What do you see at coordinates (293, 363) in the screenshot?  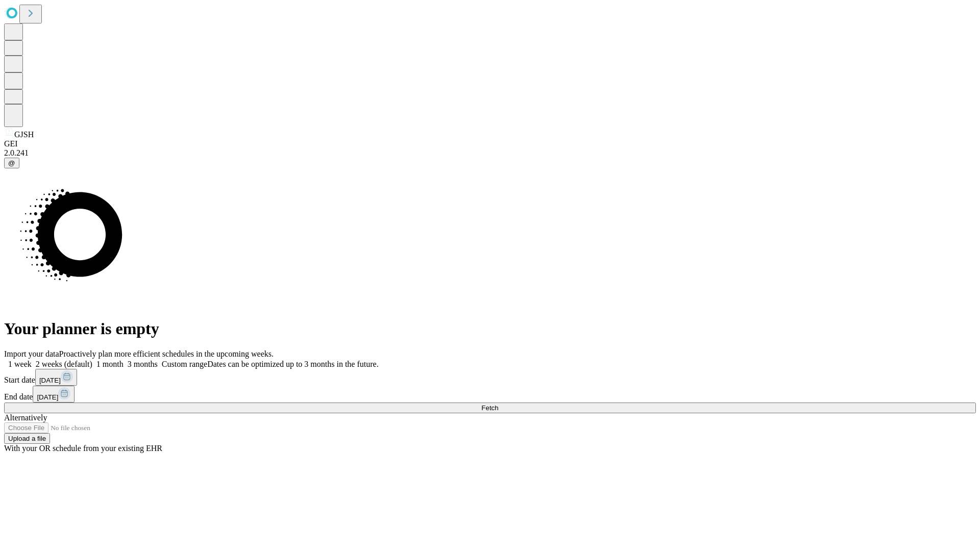 I see `span: Dates can be optimized up to 3 months in the future.` at bounding box center [293, 363].